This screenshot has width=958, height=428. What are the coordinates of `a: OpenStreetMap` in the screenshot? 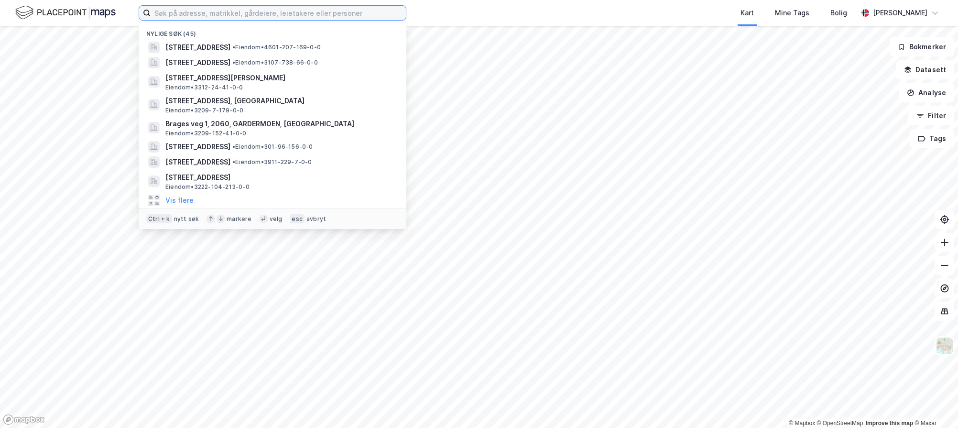 It's located at (840, 423).